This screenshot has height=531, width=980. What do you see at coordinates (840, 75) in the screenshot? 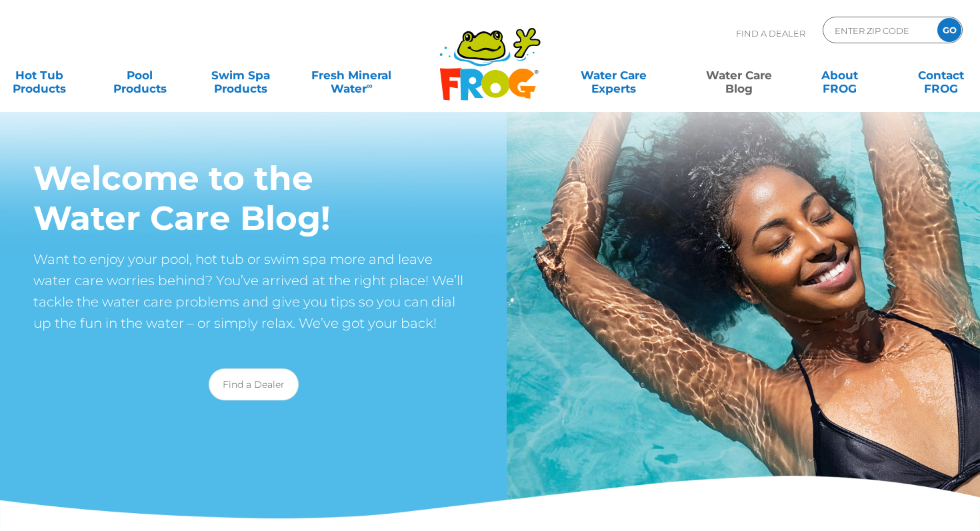
I see `a: AboutFROG` at bounding box center [840, 75].